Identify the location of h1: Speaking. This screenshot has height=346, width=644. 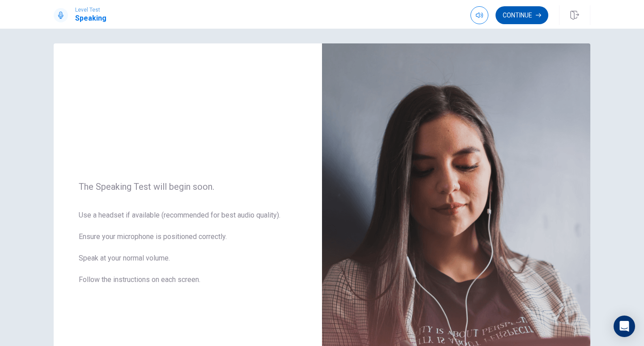
(91, 18).